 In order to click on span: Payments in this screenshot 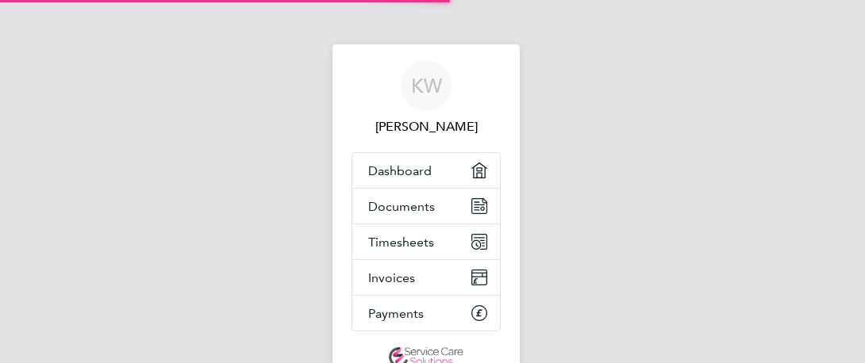, I will do `click(396, 313)`.